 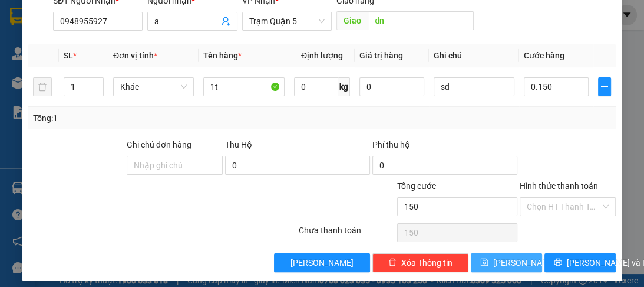 What do you see at coordinates (287, 21) in the screenshot?
I see `span: Trạm Quận 5` at bounding box center [287, 21].